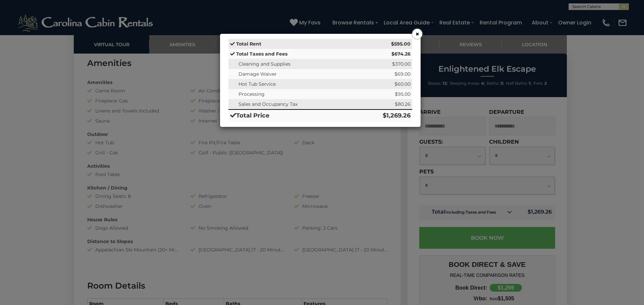 The width and height of the screenshot is (644, 305). I want to click on td: $80.26, so click(384, 104).